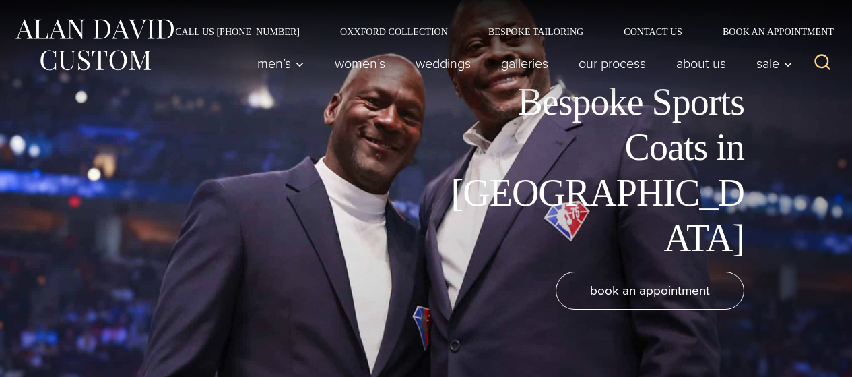  What do you see at coordinates (650, 290) in the screenshot?
I see `a: book an appointment` at bounding box center [650, 290].